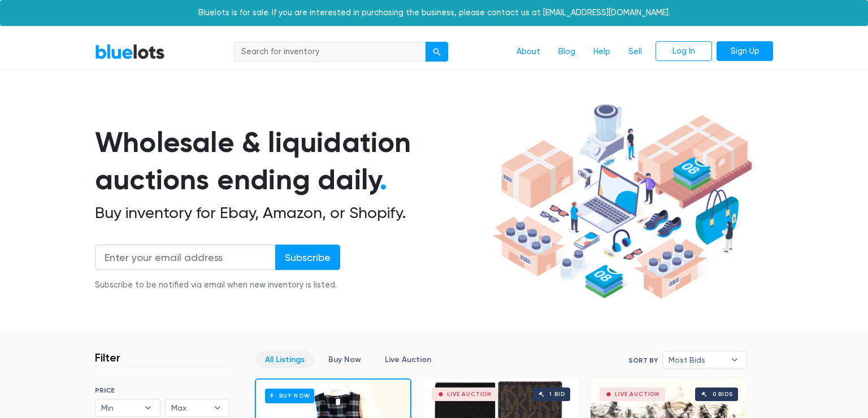 The height and width of the screenshot is (418, 868). What do you see at coordinates (622, 201) in the screenshot?
I see `img: hero-ee84e7d0318cb26816c560f6b4441b76977f77a177738b4e94f68c95b2b83dbb.png` at bounding box center [622, 201].